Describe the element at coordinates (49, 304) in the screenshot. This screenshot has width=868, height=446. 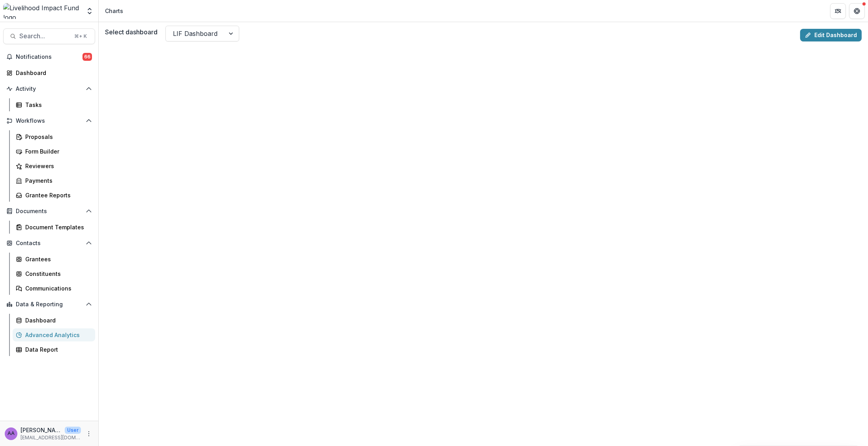
I see `span: Data & Reporting` at that location.